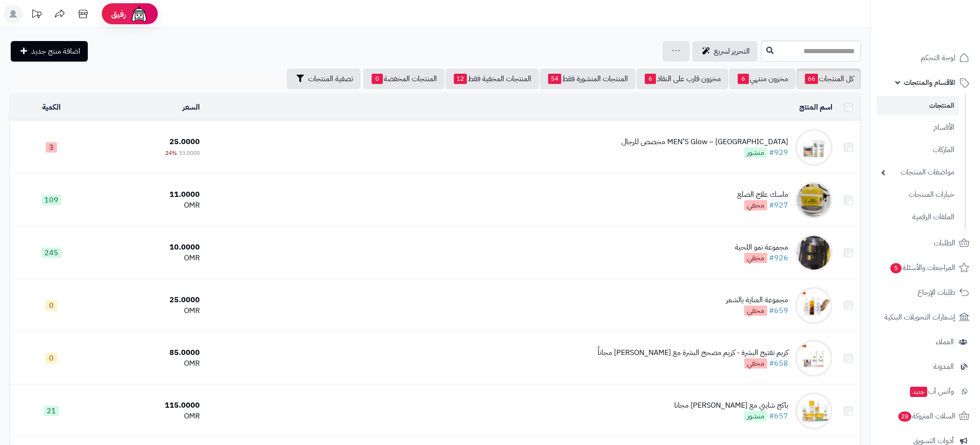 Image resolution: width=980 pixels, height=445 pixels. Describe the element at coordinates (778, 364) in the screenshot. I see `a: #658` at that location.